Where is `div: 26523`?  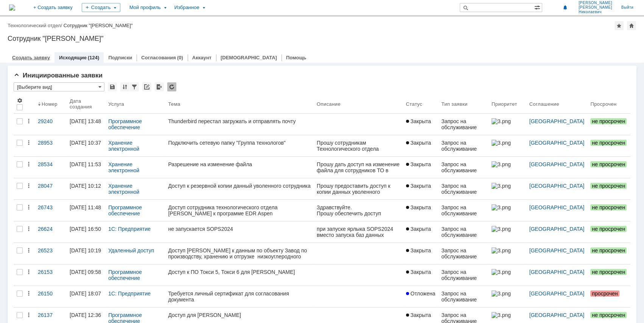
div: 26523 is located at coordinates (50, 250).